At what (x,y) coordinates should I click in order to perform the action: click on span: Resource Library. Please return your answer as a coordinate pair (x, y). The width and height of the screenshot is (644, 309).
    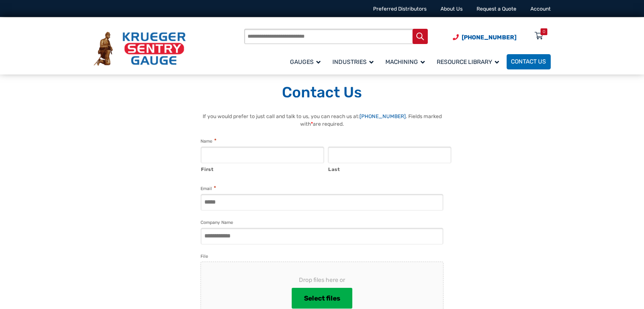
    Looking at the image, I should click on (468, 62).